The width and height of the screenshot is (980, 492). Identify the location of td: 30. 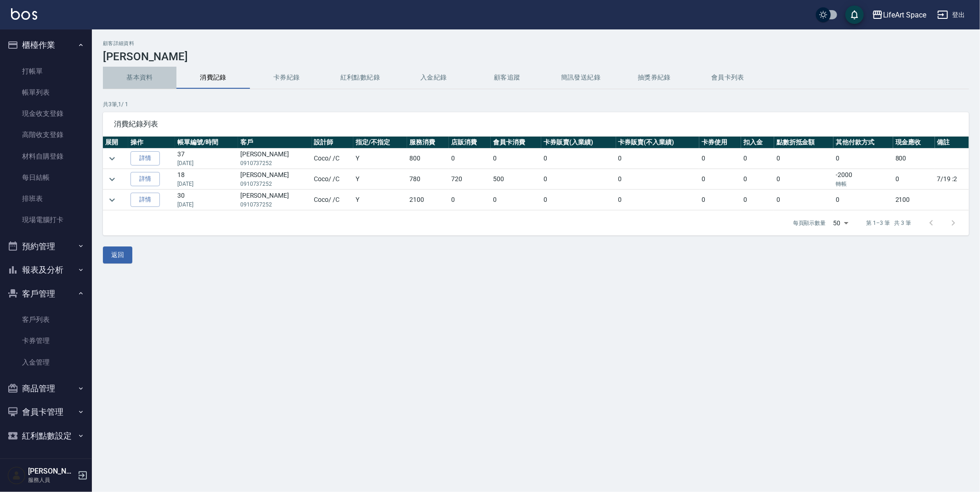
(206, 200).